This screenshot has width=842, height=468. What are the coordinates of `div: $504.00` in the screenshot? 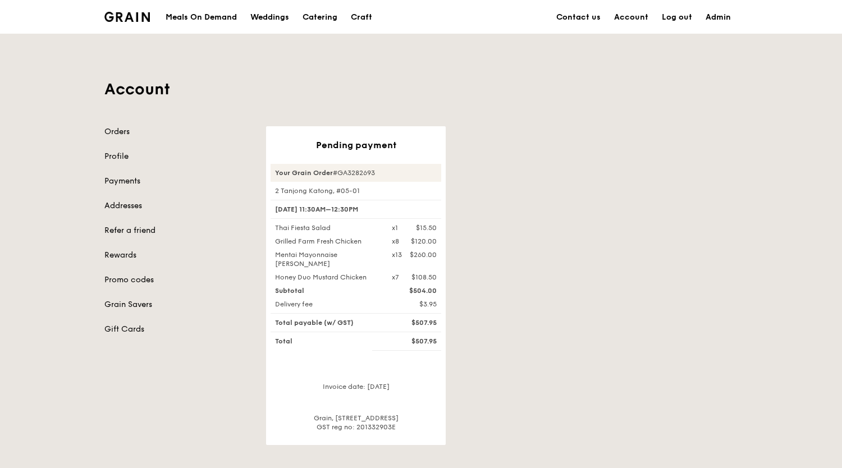 It's located at (414, 291).